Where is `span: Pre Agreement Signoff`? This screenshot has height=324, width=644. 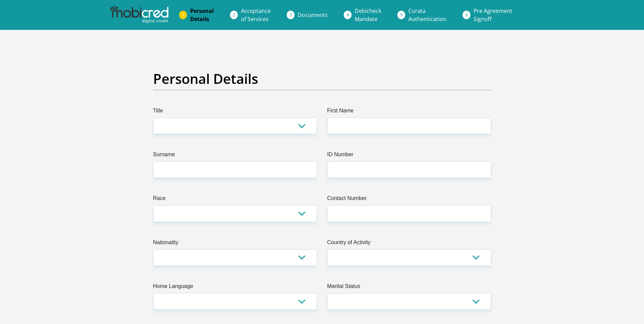
span: Pre Agreement Signoff is located at coordinates (492, 15).